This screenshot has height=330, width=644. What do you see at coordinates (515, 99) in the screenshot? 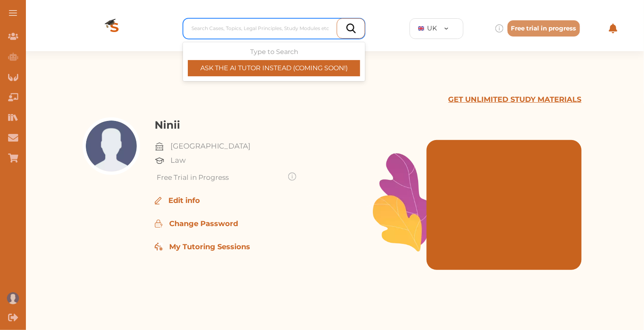
I see `p: GET UNLIMITED STUDY MATERIALS` at bounding box center [515, 99].